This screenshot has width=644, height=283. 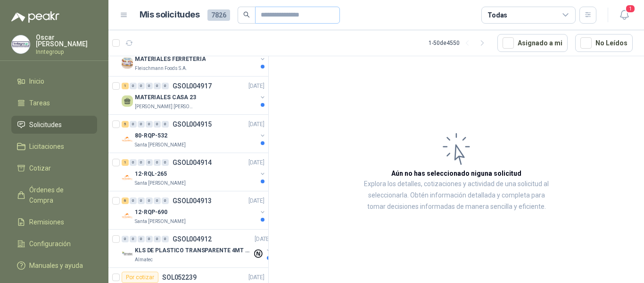 I want to click on p: SOL052239, so click(x=179, y=277).